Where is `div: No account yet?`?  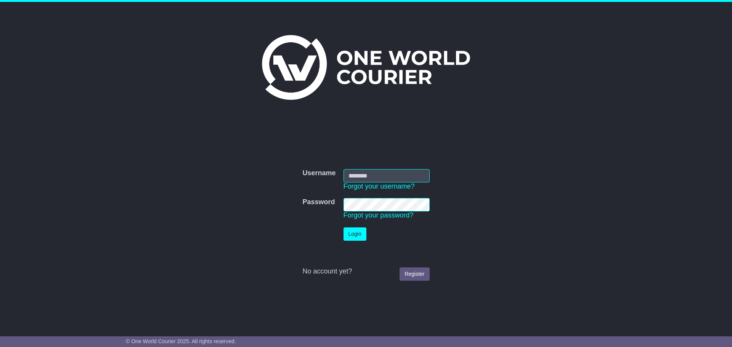 div: No account yet? is located at coordinates (366, 272).